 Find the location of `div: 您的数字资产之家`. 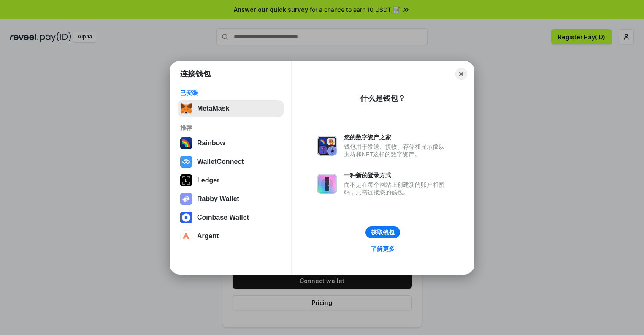

div: 您的数字资产之家 is located at coordinates (397, 137).